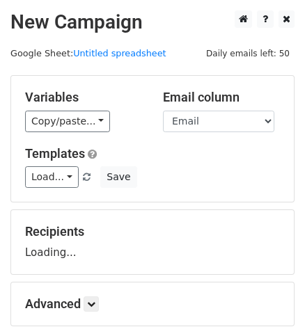  I want to click on a: Load..., so click(52, 177).